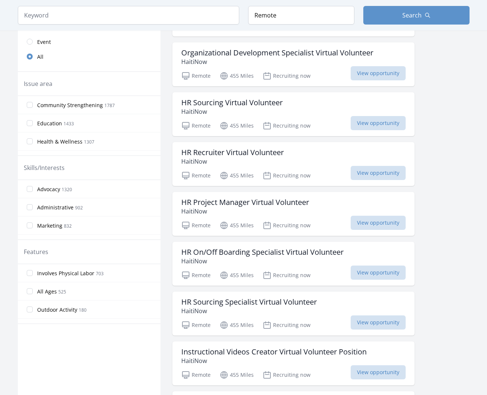 This screenshot has width=487, height=395. What do you see at coordinates (293, 363) in the screenshot?
I see `a: Instructional Videos Creator Virtual Volunteer Position HaitiNow Remote 455 Miles Recruiting now ...` at bounding box center [293, 363].